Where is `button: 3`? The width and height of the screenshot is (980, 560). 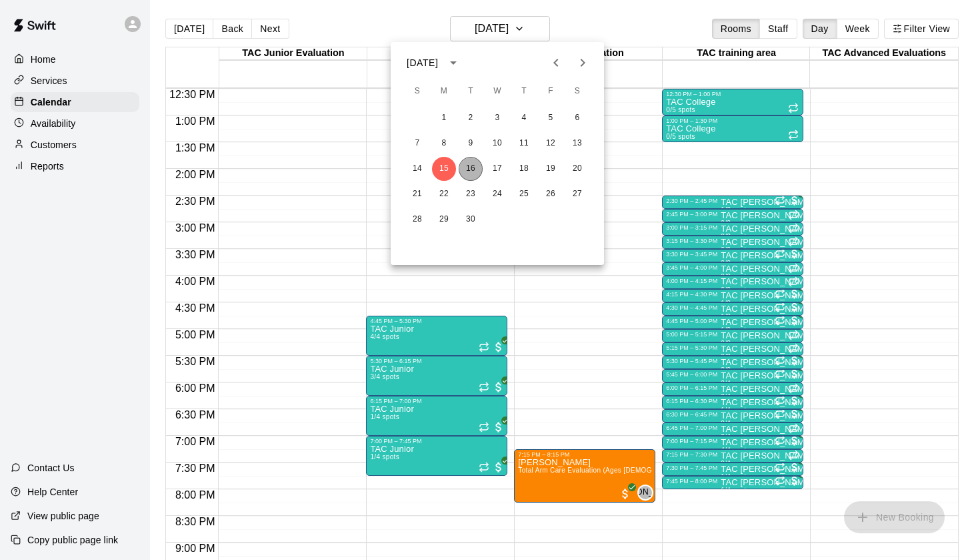 button: 3 is located at coordinates (497, 118).